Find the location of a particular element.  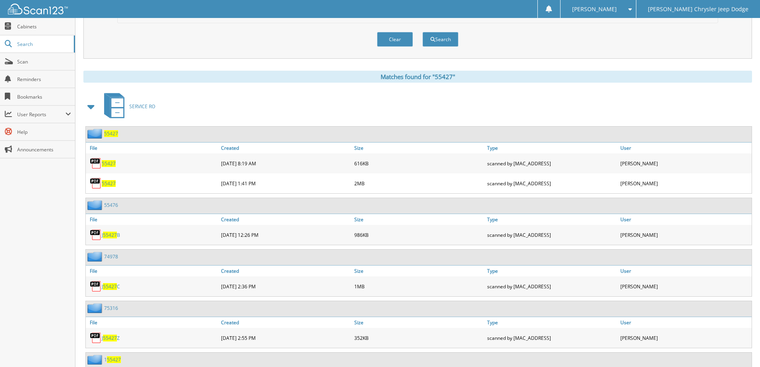

span: Help is located at coordinates (44, 132).